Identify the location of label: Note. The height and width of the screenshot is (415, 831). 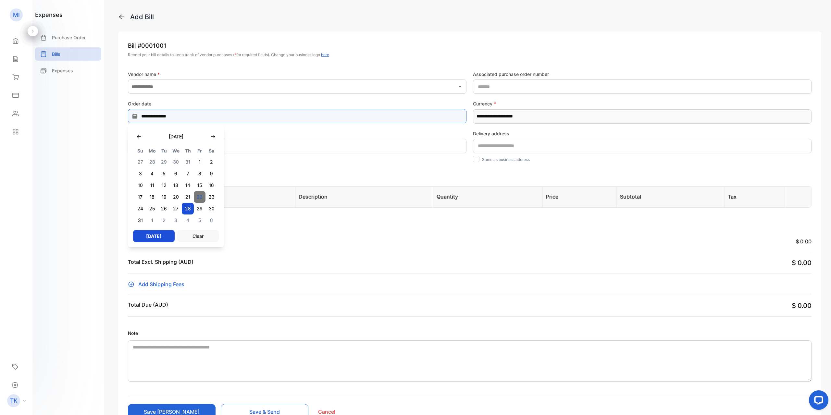
(470, 333).